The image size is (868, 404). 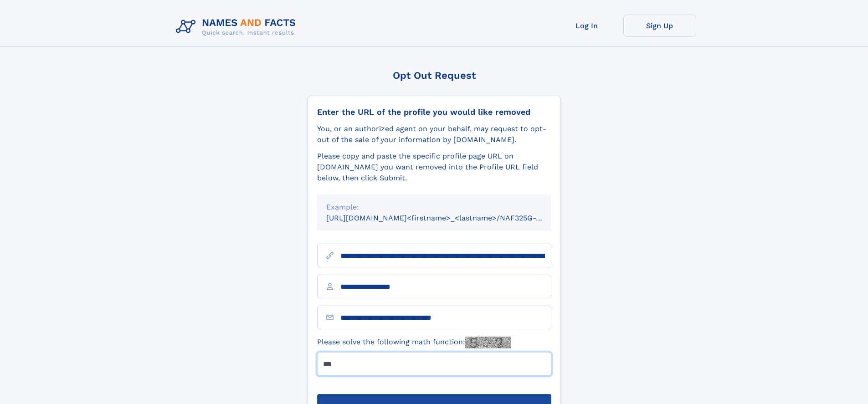 What do you see at coordinates (660, 26) in the screenshot?
I see `a: Sign Up` at bounding box center [660, 26].